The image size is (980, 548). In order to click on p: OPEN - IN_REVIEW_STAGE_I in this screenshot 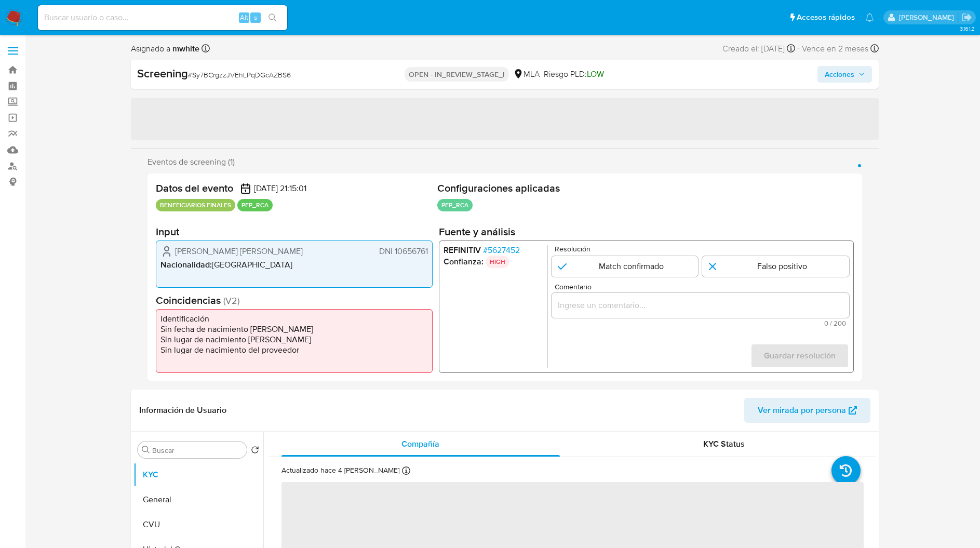, I will do `click(456, 74)`.